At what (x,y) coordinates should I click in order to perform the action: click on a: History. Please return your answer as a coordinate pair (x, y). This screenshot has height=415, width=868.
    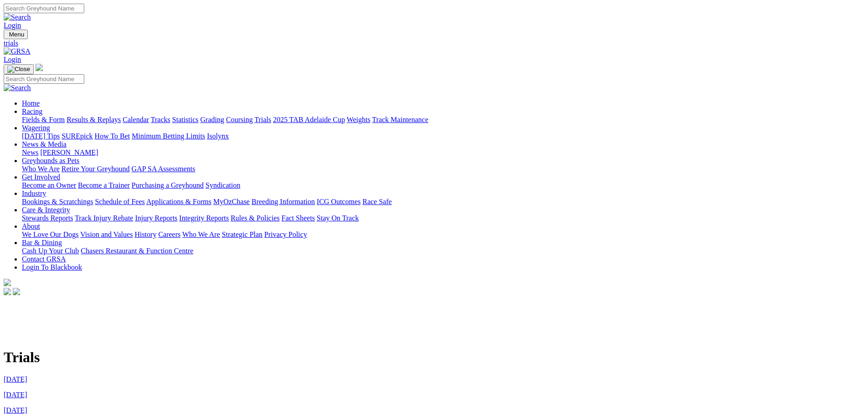
    Looking at the image, I should click on (145, 234).